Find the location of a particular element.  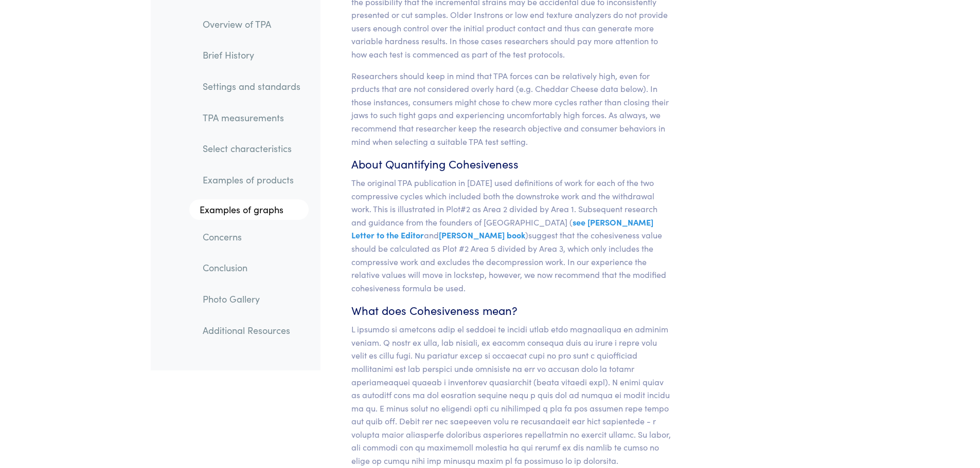

a: Select characteristics is located at coordinates (252, 149).